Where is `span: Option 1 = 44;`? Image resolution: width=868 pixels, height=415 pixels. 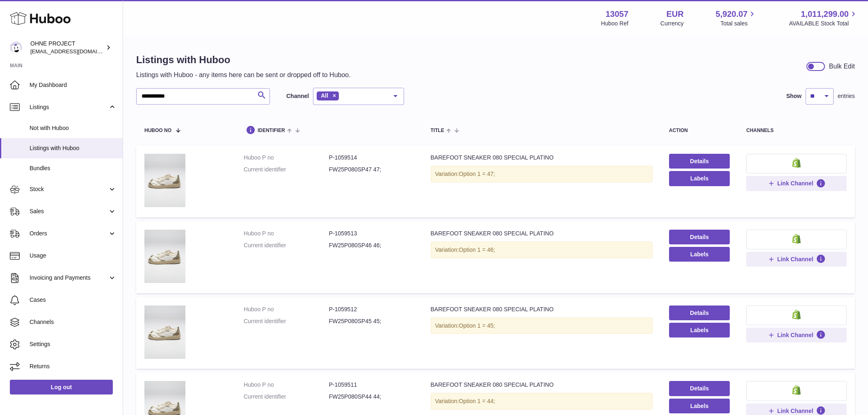 span: Option 1 = 44; is located at coordinates (477, 401).